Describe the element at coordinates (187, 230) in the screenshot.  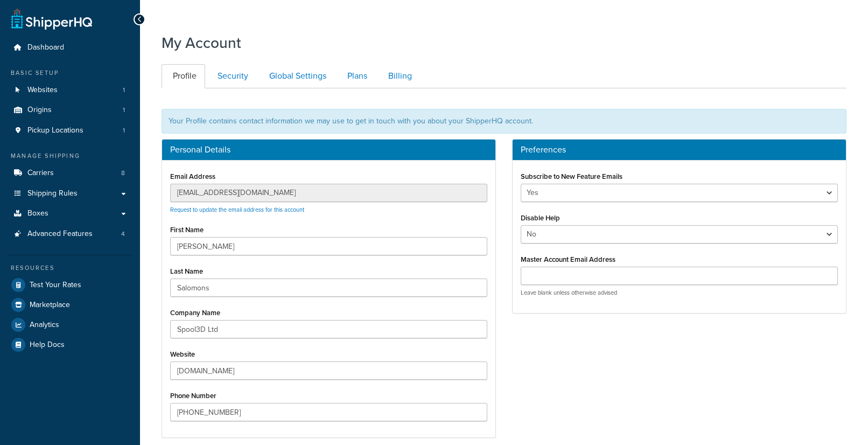
I see `label: First Name` at that location.